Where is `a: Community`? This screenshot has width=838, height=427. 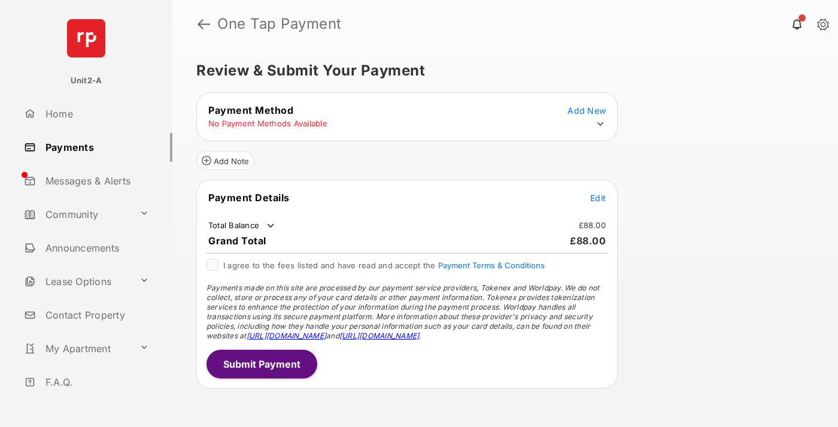
a: Community is located at coordinates (77, 214).